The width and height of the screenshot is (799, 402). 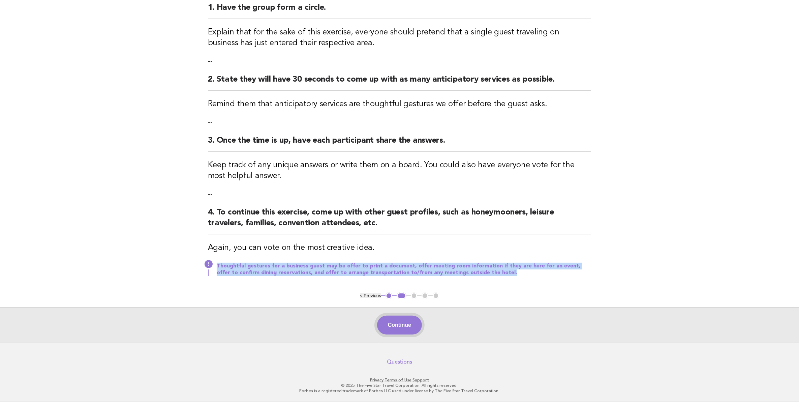 What do you see at coordinates (398, 380) in the screenshot?
I see `a: Terms of Use` at bounding box center [398, 380].